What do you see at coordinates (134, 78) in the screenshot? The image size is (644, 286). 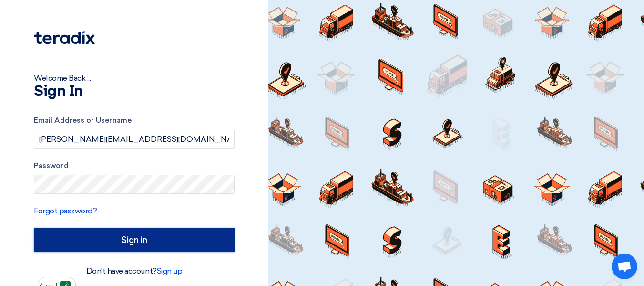 I see `div: Welcome Back ...` at bounding box center [134, 78].